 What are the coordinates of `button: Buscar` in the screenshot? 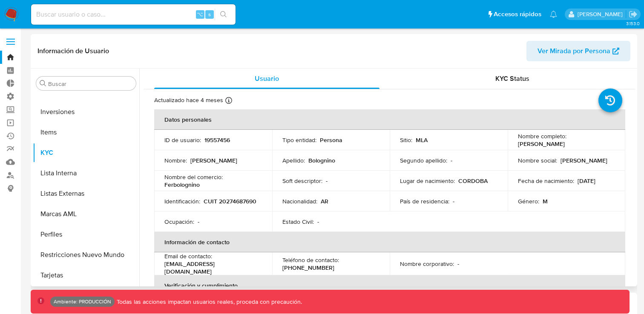 It's located at (43, 84).